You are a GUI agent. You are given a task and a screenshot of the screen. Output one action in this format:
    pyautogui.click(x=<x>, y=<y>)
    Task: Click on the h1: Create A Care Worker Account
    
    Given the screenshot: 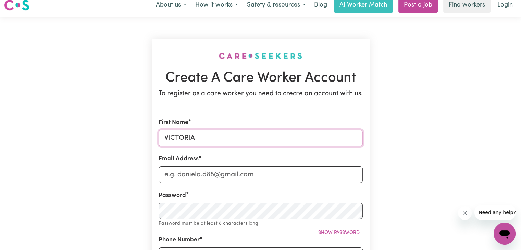 What is the action you would take?
    pyautogui.click(x=260, y=78)
    